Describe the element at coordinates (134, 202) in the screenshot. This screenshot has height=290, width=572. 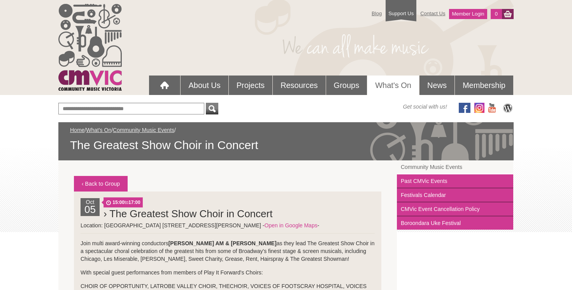
I see `strong: 17:00` at that location.